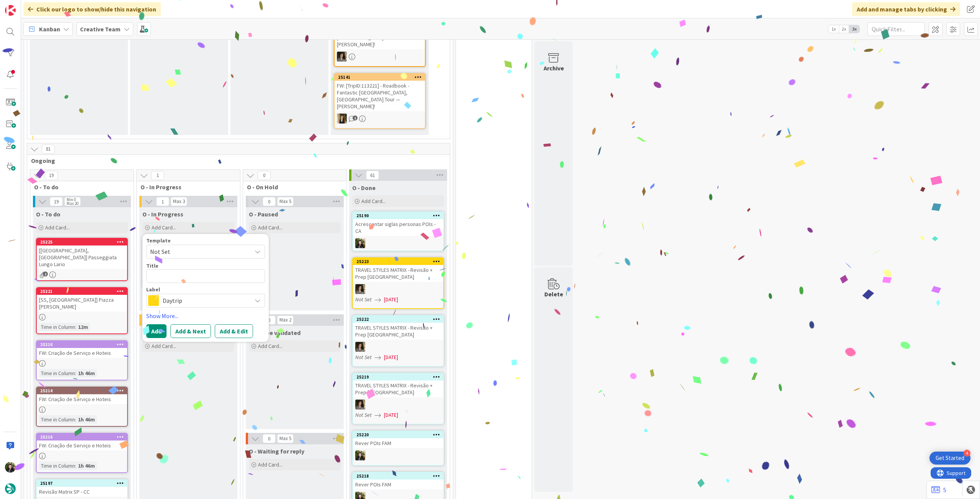 This screenshot has width=980, height=499. Describe the element at coordinates (82, 489) in the screenshot. I see `div: 25197Revisão Matrix SP - CC` at that location.